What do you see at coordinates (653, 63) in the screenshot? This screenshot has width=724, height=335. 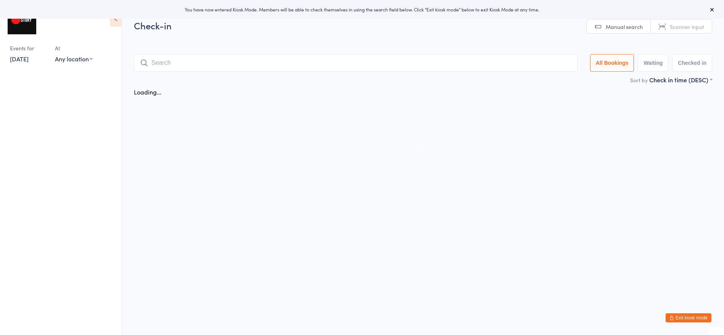 I see `button: Waiting` at bounding box center [653, 63].